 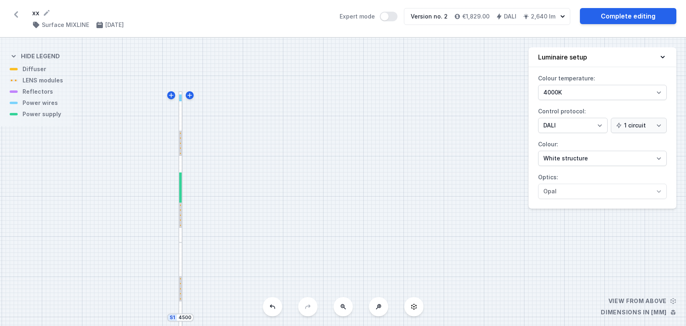 I want to click on h4: 2,640 lm, so click(x=543, y=16).